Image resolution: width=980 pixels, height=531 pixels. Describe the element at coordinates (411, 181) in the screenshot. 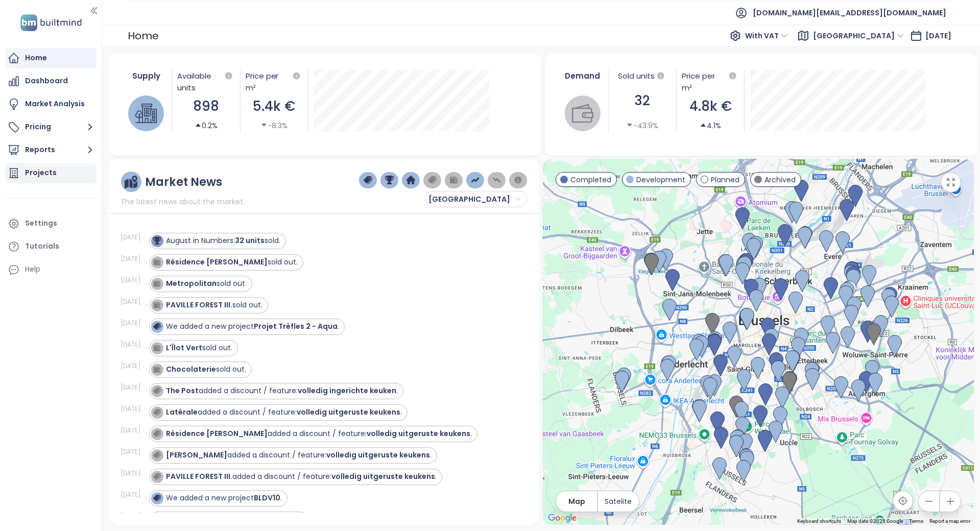

I see `img: home-dark-blue.png` at that location.